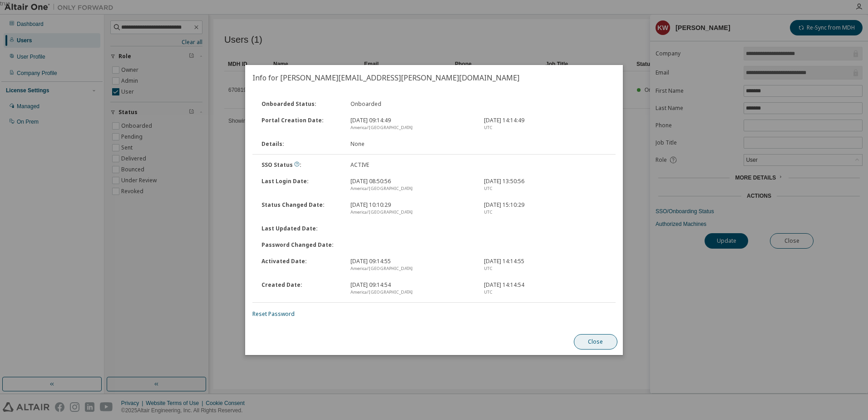  I want to click on div: Portal Creation Date :, so click(300, 124).